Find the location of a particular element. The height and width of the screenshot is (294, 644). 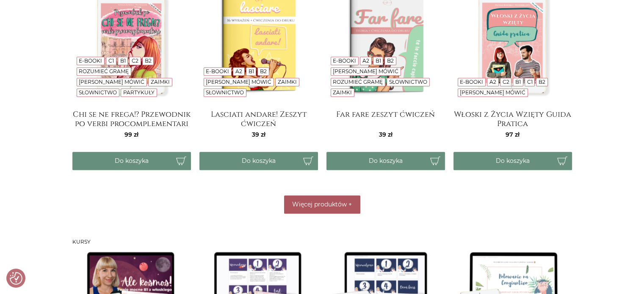

h4: Far fare zeszyt ćwiczeń is located at coordinates (386, 119).